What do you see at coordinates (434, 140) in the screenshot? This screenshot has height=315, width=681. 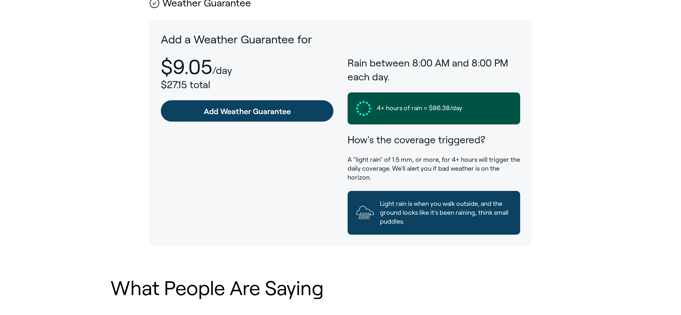 I see `h3: How's the coverage triggered?` at bounding box center [434, 140].